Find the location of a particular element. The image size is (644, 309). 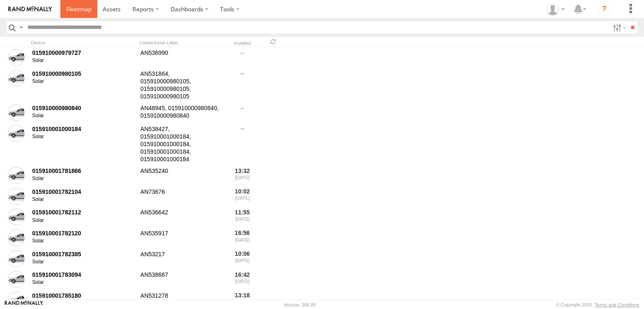

div: AN531864, 015910000980105, 015910000980105, 015910000980105 is located at coordinates (181, 85).